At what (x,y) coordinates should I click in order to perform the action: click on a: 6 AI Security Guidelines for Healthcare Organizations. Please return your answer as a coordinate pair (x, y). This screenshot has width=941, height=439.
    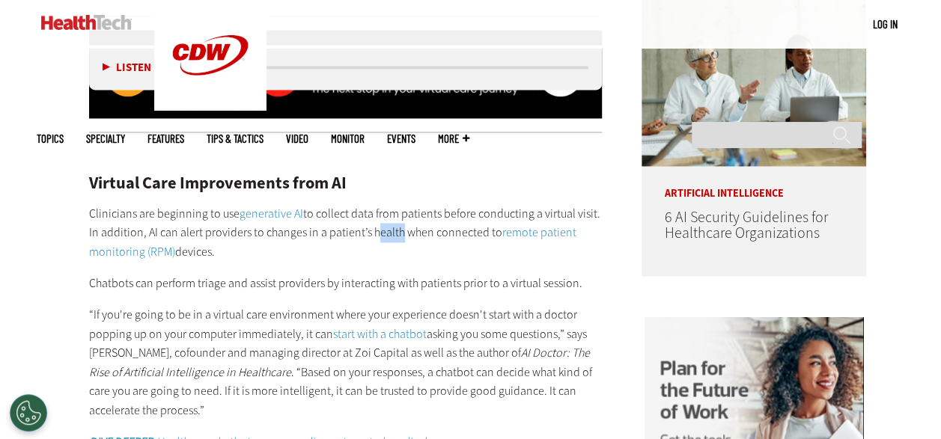
    Looking at the image, I should click on (745, 225).